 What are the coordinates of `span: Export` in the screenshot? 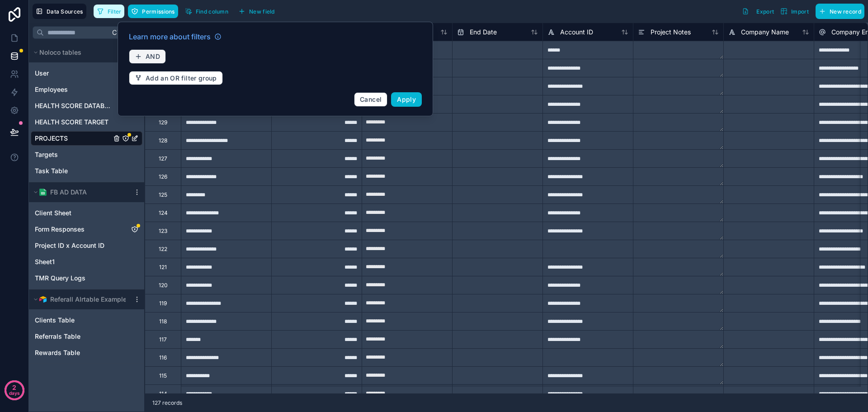 It's located at (766, 11).